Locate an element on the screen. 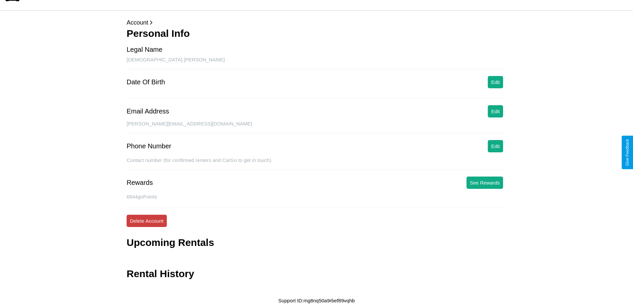 This screenshot has width=633, height=305. p: Support ID: mg8nq50a9rbef89vqhb is located at coordinates (316, 301).